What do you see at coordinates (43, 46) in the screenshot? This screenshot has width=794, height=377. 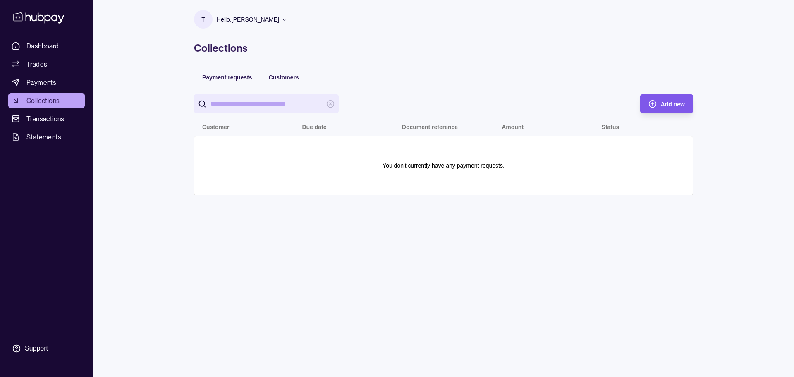 I see `span: Dashboard` at bounding box center [43, 46].